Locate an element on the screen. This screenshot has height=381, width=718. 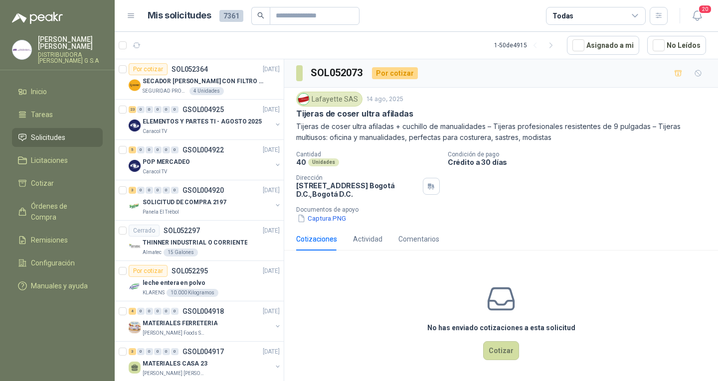
p: GSOL004917 is located at coordinates (203, 352).